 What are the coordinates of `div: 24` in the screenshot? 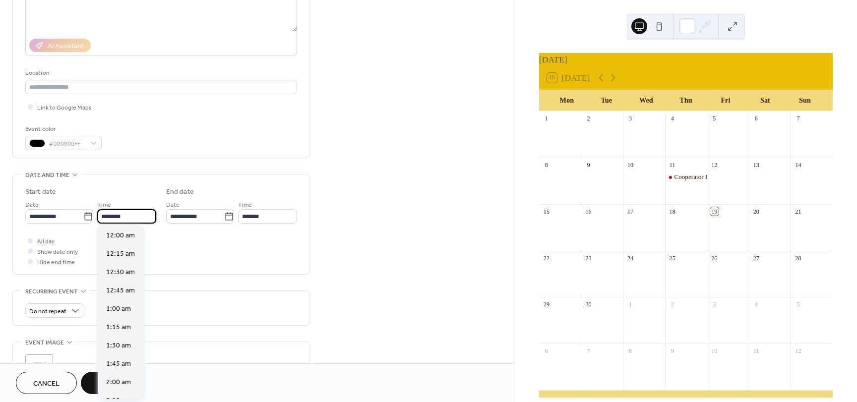 It's located at (631, 258).